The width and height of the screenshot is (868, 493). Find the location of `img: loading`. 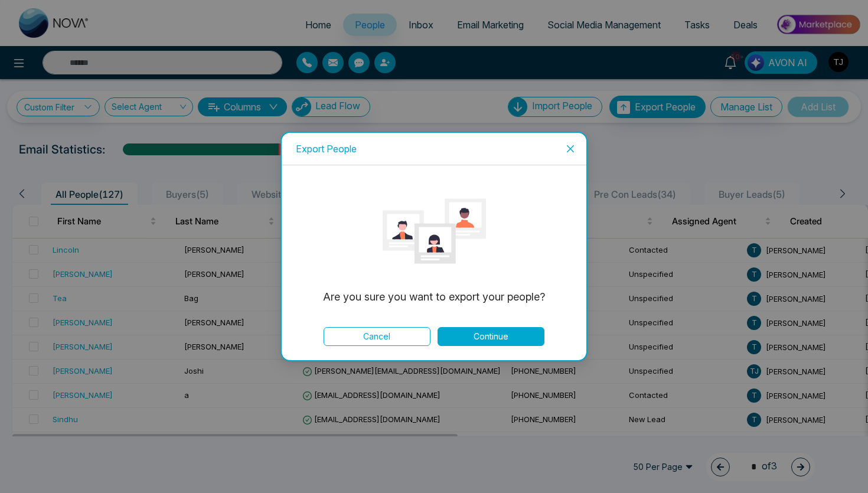

img: loading is located at coordinates (434, 231).